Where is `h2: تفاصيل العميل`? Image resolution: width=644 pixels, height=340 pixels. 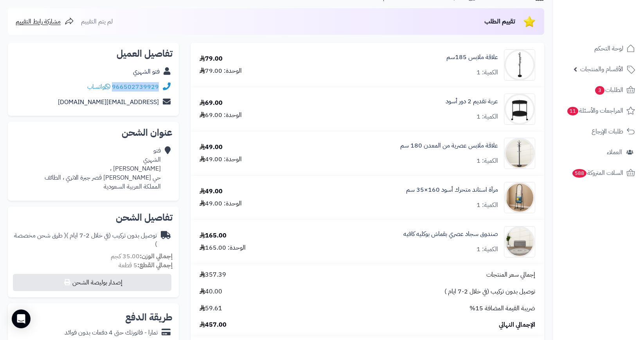 h2: تفاصيل العميل is located at coordinates (93, 53).